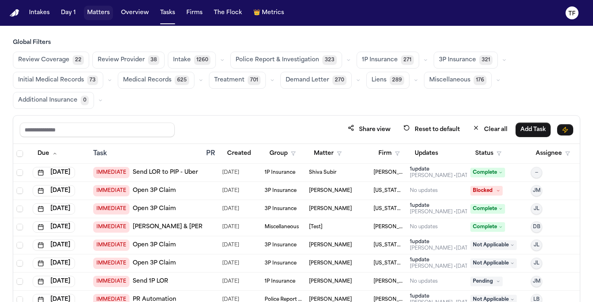 The width and height of the screenshot is (593, 302). I want to click on span: 701, so click(254, 80).